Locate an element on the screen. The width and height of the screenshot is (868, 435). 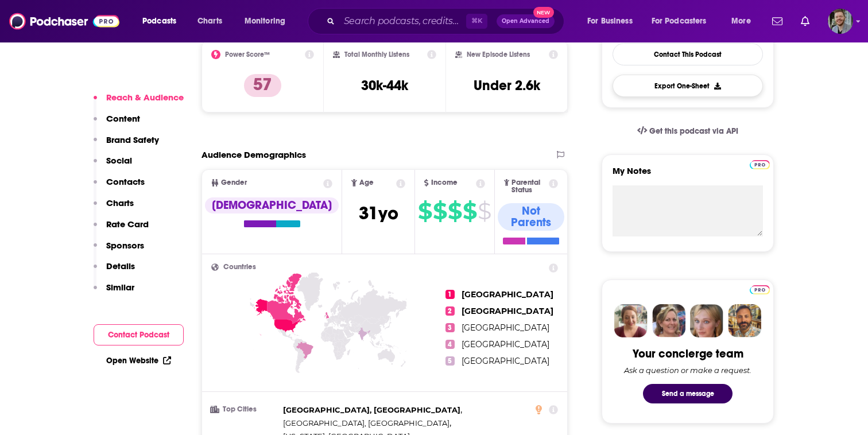
div: Not Parents is located at coordinates (531, 217).